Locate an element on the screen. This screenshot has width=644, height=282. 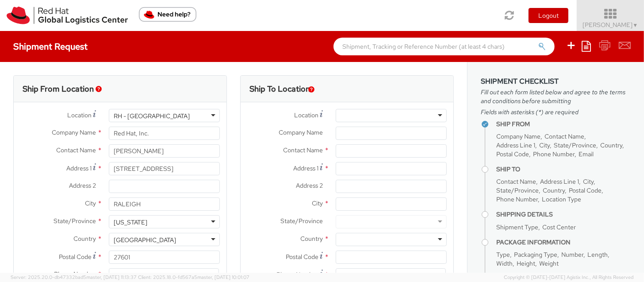
span: Fields with asterisks (*) are required is located at coordinates (555, 112).